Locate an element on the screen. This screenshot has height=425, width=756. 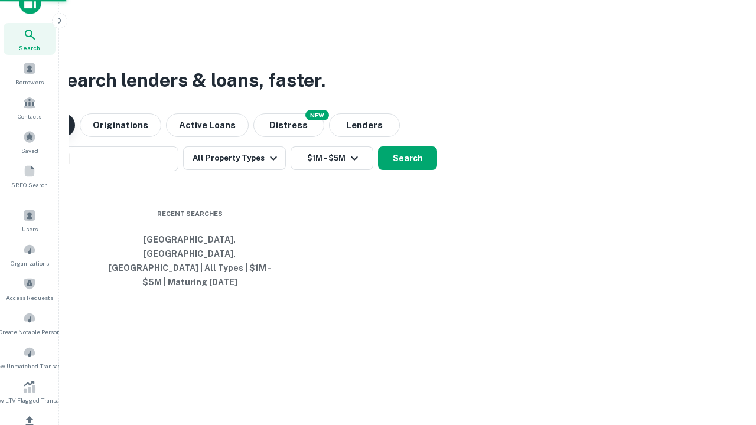
span: Organizations is located at coordinates (30, 263).